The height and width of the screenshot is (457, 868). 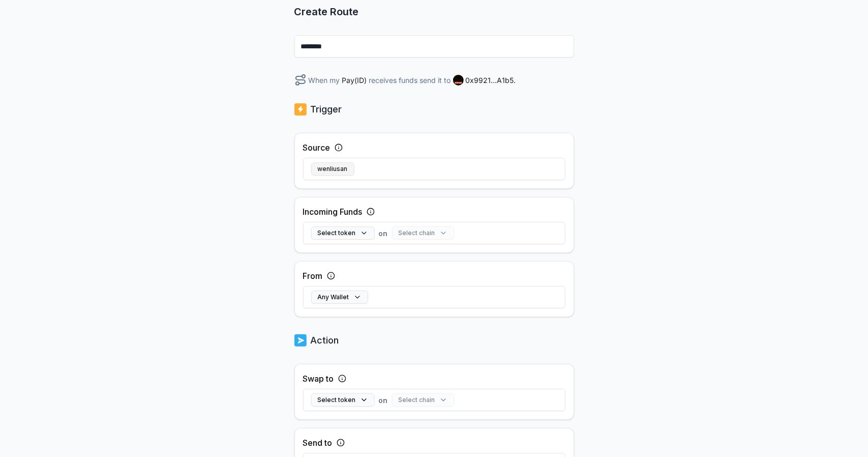 I want to click on div: When my receives funds send it to, so click(x=434, y=80).